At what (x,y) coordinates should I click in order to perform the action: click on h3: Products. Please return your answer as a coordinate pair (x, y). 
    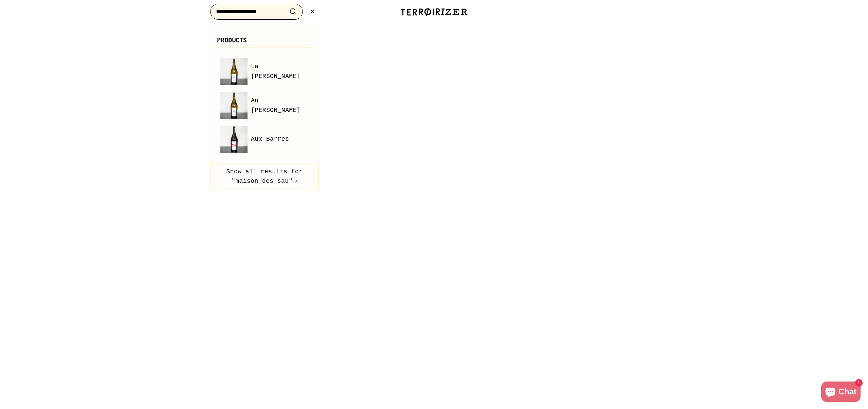
    Looking at the image, I should click on (265, 42).